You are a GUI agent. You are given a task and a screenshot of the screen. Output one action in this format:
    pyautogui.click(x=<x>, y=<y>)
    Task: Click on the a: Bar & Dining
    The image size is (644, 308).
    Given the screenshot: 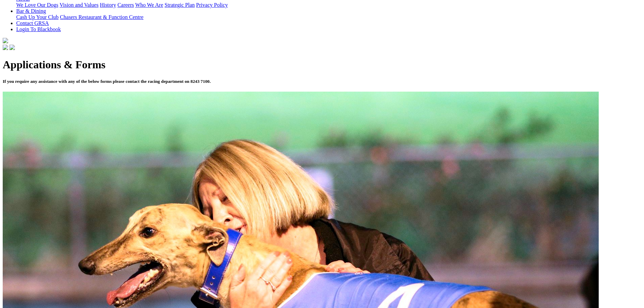 What is the action you would take?
    pyautogui.click(x=31, y=11)
    